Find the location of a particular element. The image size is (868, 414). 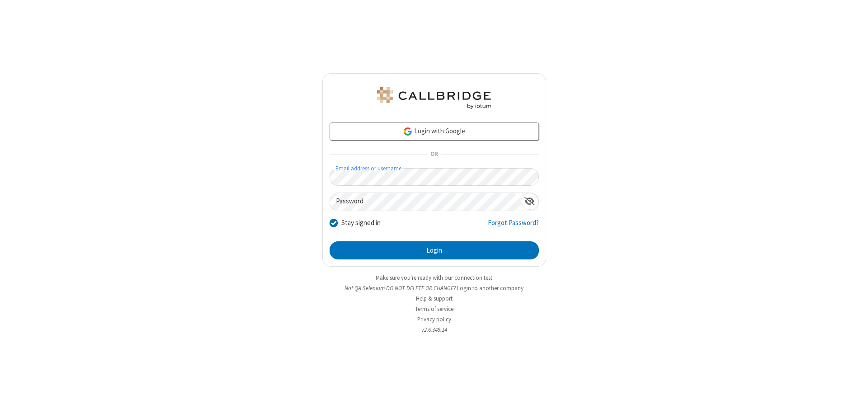

div: Show password is located at coordinates (529, 201).